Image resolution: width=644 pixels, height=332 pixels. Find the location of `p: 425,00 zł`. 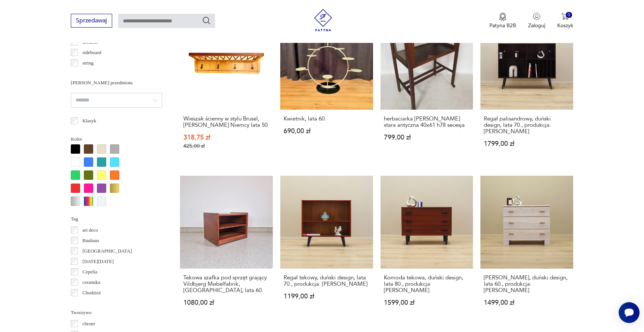

p: 425,00 zł is located at coordinates (226, 146).